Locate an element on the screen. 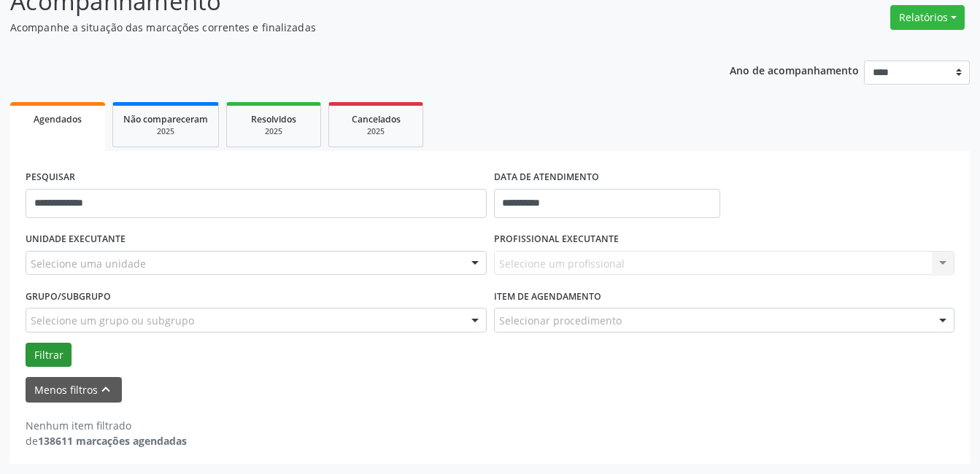 Image resolution: width=980 pixels, height=474 pixels. button: Menos filtroskeyboard_arrow_up is located at coordinates (74, 389).